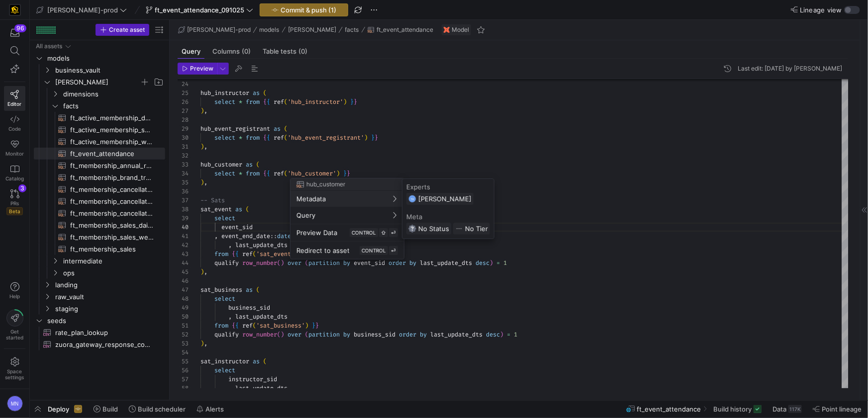 The image size is (868, 418). Describe the element at coordinates (448, 217) in the screenshot. I see `div: Meta` at that location.